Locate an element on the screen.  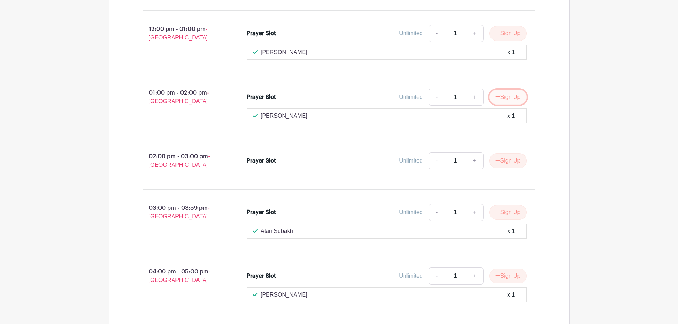
p: 12:00 pm - 01:00 pm is located at coordinates (184, 33).